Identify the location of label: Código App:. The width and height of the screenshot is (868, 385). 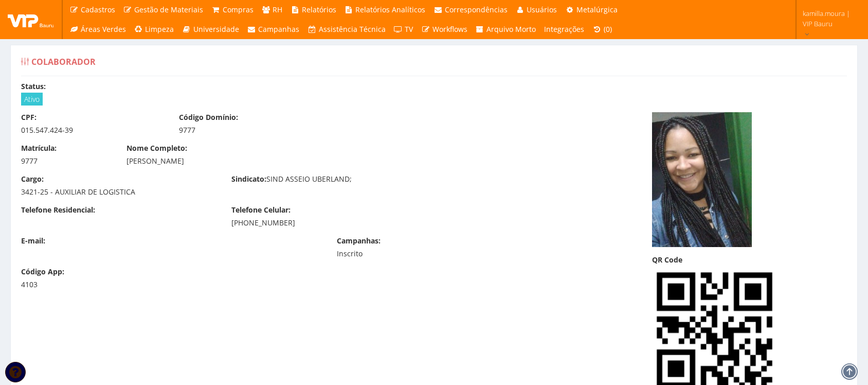
(43, 272).